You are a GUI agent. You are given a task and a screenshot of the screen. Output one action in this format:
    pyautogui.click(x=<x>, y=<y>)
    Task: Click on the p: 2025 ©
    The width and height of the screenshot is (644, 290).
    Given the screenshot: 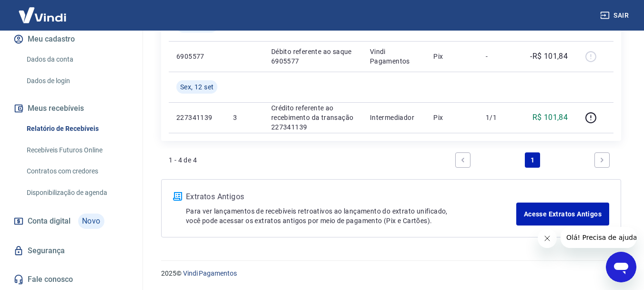 What is the action you would take?
    pyautogui.click(x=391, y=273)
    